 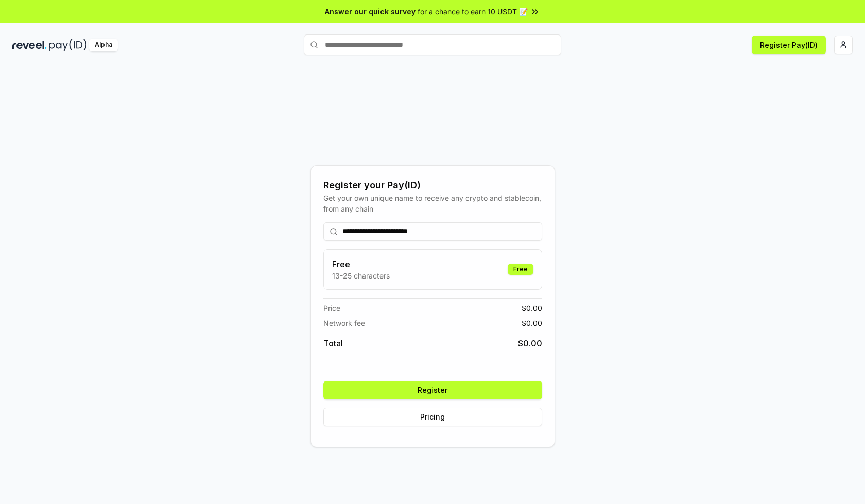 I want to click on span: Price, so click(x=332, y=308).